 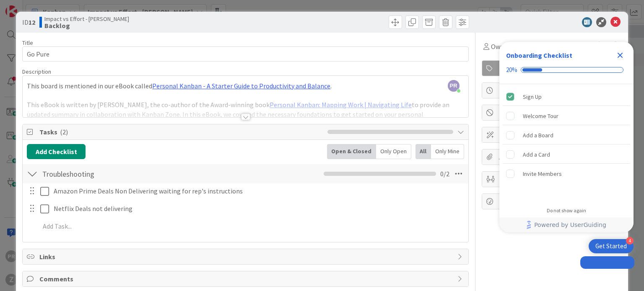 What do you see at coordinates (258, 191) in the screenshot?
I see `p: Amazon Prime Deals Non Delivering waiting for rep's instructions` at bounding box center [258, 191].